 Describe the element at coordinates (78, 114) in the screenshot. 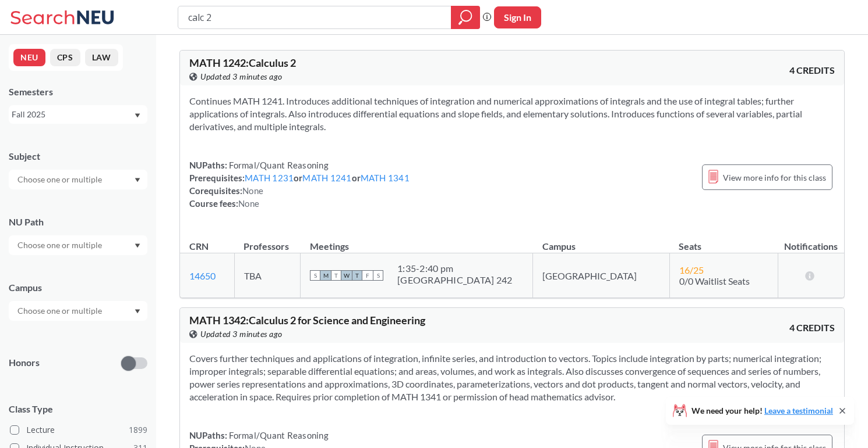

I see `div: Fall 2025Dropdown arrow` at that location.